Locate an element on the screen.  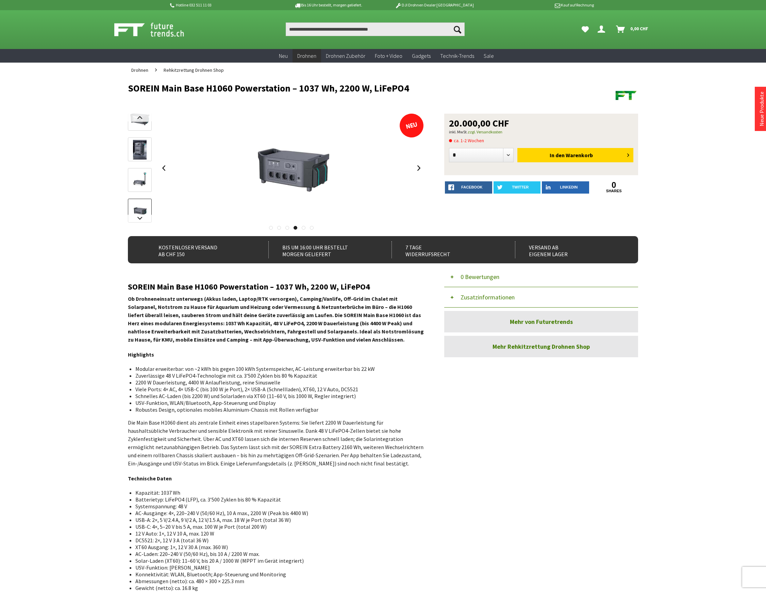
a: Warenkorb is located at coordinates (633, 29).